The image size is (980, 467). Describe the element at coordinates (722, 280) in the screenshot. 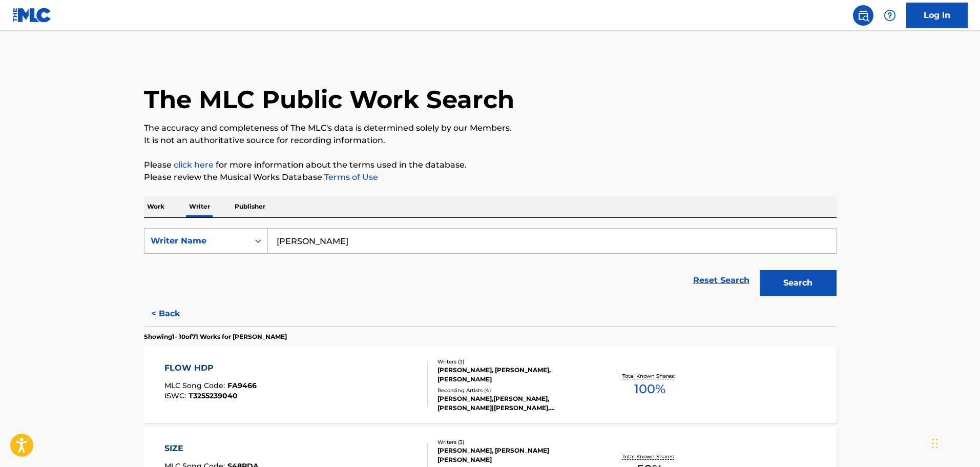

I see `a: Reset Search` at that location.